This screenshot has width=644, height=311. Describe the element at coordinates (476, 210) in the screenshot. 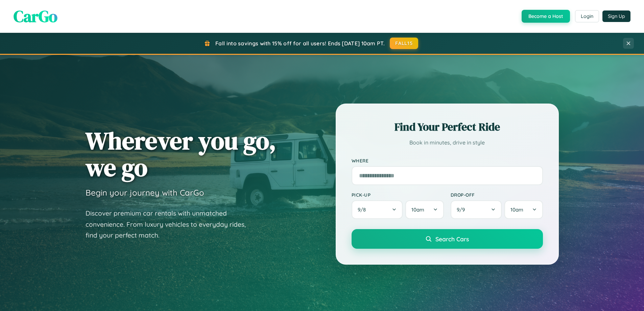

I see `button: 9/9` at that location.